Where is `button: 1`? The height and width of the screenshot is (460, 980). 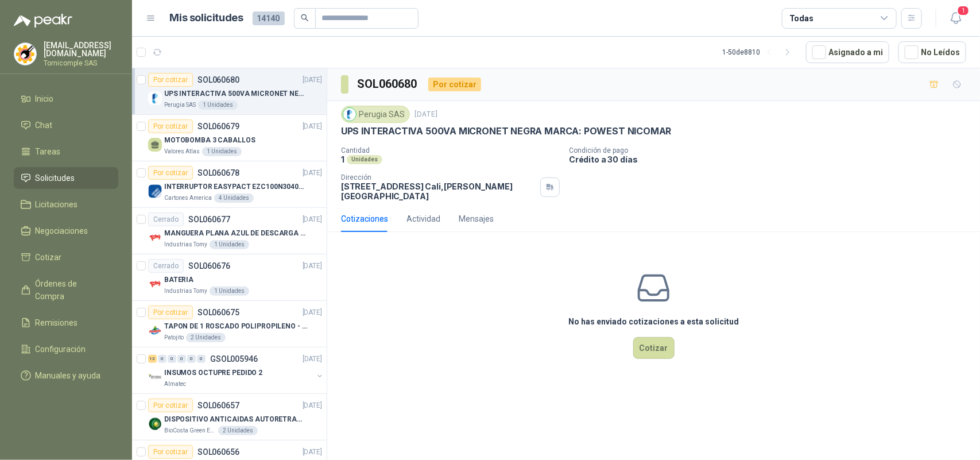
button: 1 is located at coordinates (956, 19).